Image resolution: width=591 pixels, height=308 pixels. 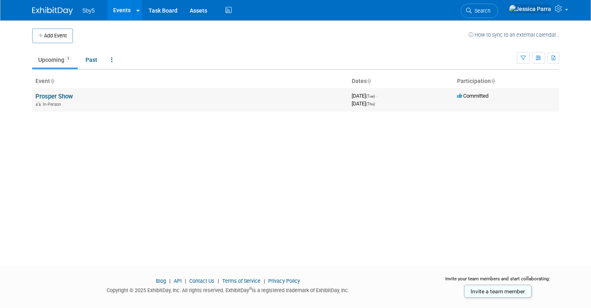 What do you see at coordinates (481, 11) in the screenshot?
I see `span: Search` at bounding box center [481, 11].